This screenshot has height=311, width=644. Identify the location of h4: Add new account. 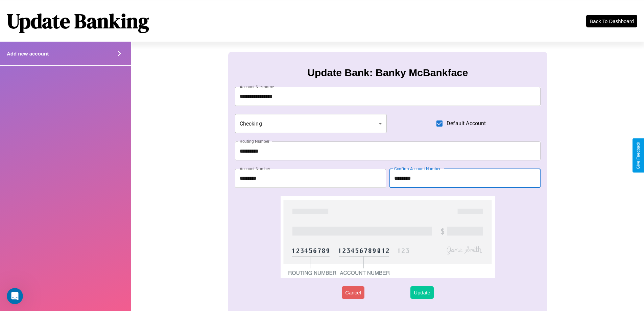
(28, 53).